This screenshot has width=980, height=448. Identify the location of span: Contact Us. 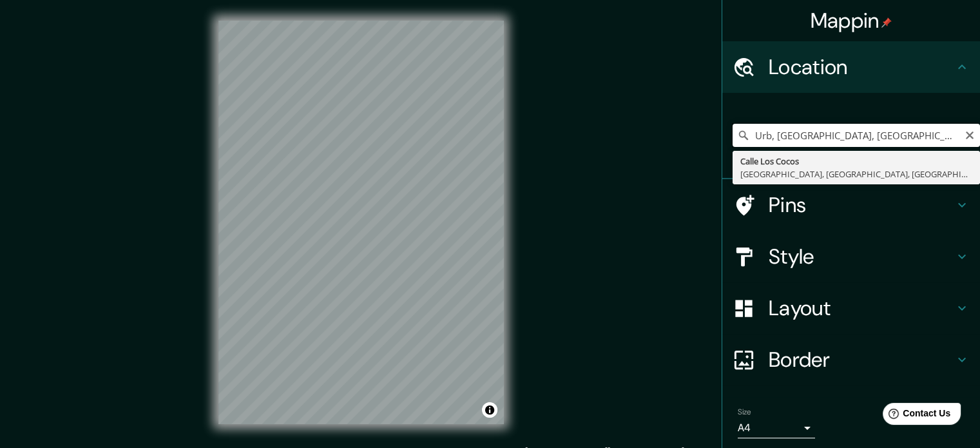
(61, 16).